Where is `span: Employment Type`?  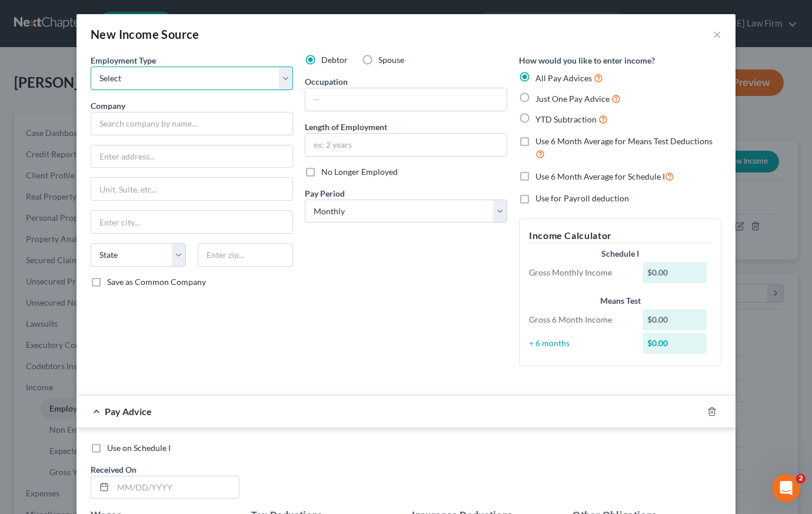 span: Employment Type is located at coordinates (123, 60).